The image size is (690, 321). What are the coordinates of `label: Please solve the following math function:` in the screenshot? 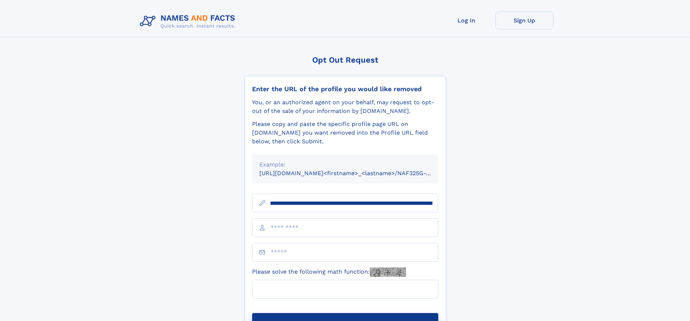 It's located at (329, 272).